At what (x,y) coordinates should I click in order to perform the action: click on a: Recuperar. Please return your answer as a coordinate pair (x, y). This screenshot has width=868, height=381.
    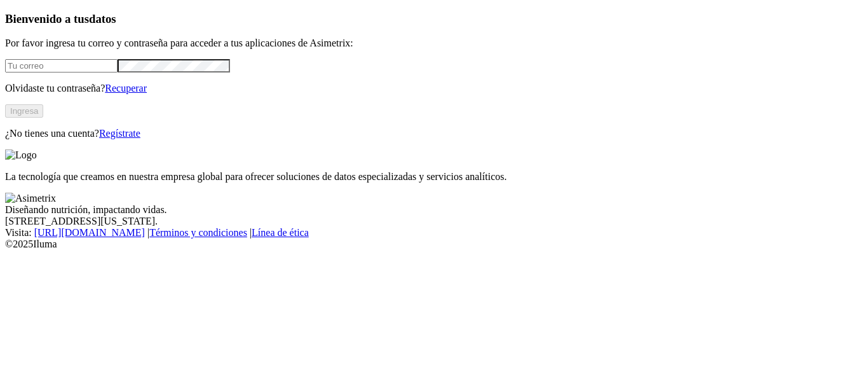
    Looking at the image, I should click on (125, 88).